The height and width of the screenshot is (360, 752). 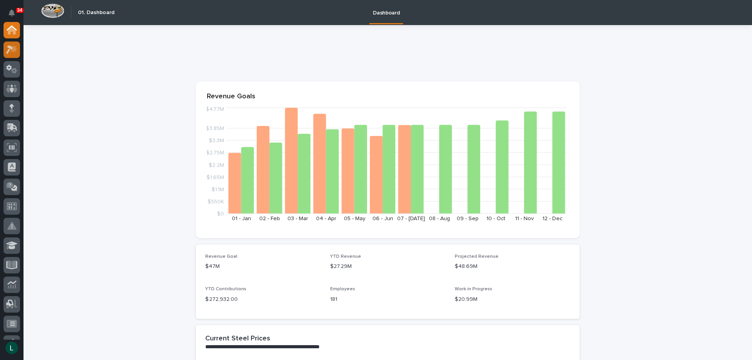 I want to click on p: 34, so click(x=20, y=10).